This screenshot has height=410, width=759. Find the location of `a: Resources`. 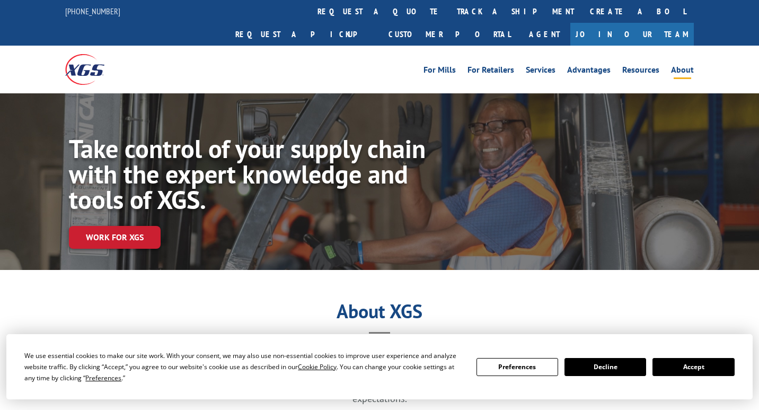

a: Resources is located at coordinates (641, 72).